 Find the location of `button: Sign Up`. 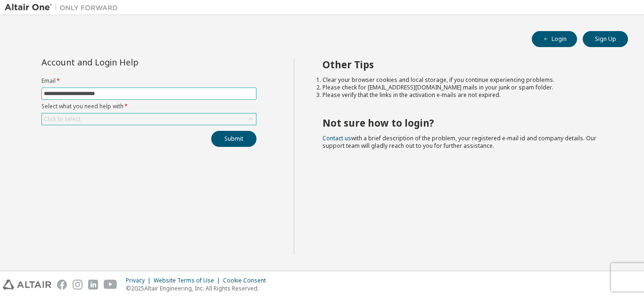

button: Sign Up is located at coordinates (605, 39).